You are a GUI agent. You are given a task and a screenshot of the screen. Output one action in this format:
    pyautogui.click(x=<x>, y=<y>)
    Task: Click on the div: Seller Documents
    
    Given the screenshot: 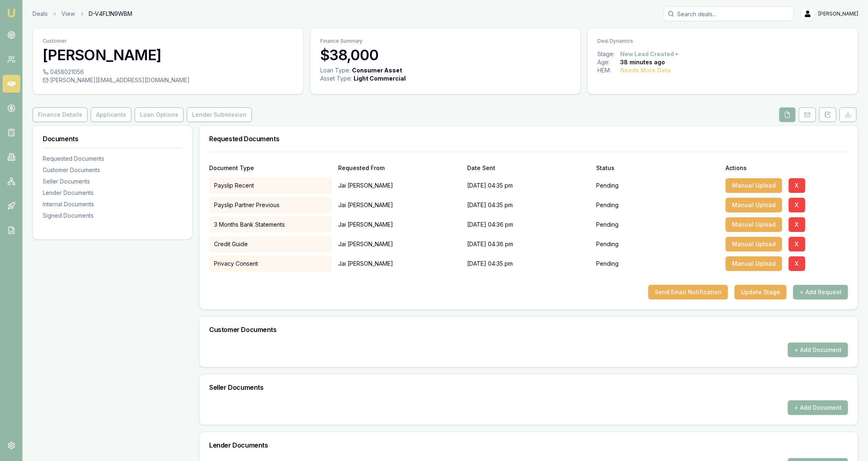 What is the action you would take?
    pyautogui.click(x=112, y=181)
    